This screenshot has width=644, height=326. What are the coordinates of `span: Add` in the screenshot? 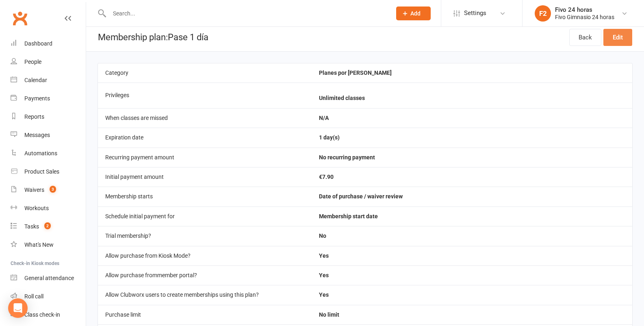 It's located at (415, 13).